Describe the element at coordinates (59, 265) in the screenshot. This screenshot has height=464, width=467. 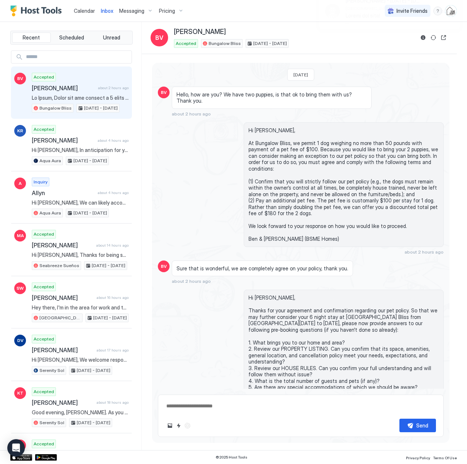
I see `span: Seabreeze Sueños` at that location.